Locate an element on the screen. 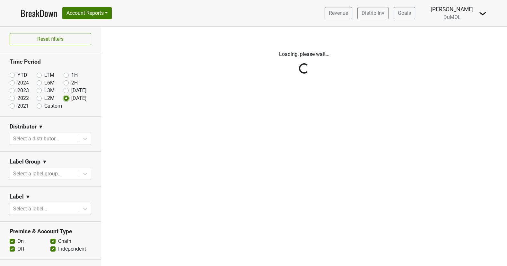 The image size is (507, 266). button: Account Reports is located at coordinates (87, 13).